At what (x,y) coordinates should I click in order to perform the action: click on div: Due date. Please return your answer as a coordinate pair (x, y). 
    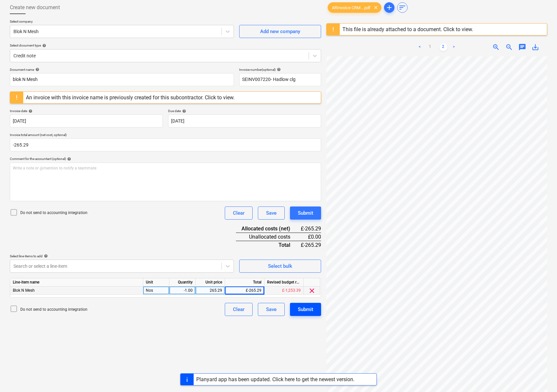
    Looking at the image, I should click on (245, 111).